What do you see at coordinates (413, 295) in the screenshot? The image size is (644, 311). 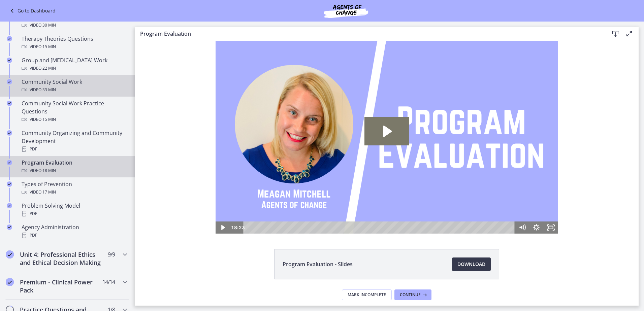 I see `button: Continue` at bounding box center [413, 295].